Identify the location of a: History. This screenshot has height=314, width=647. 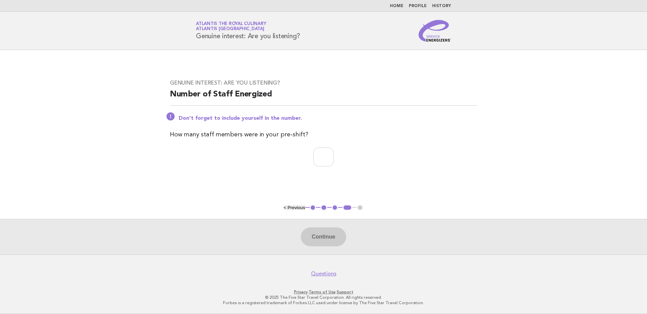
(441, 6).